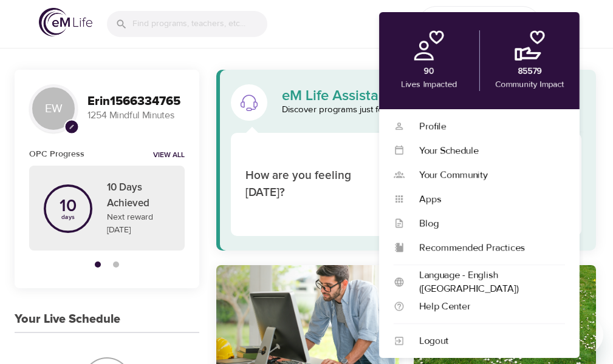 The image size is (613, 364). I want to click on div: Apps, so click(485, 199).